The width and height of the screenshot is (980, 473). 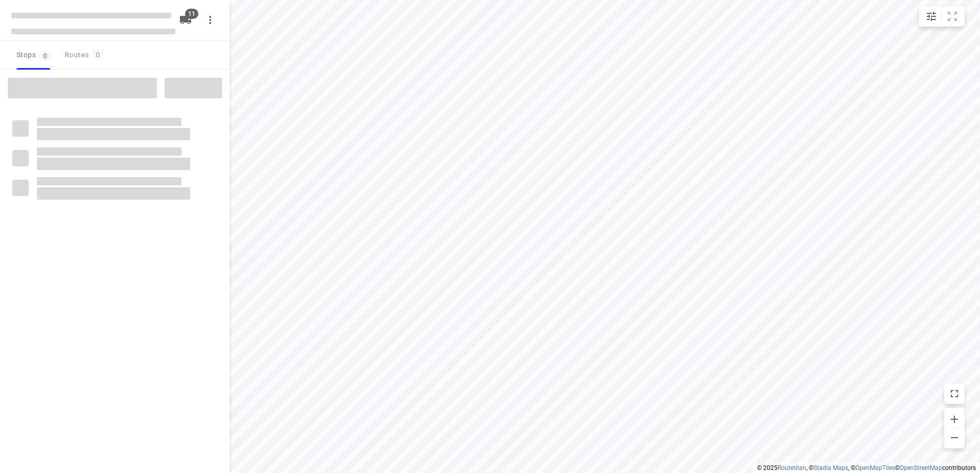 What do you see at coordinates (792, 468) in the screenshot?
I see `a: Routetitan` at bounding box center [792, 468].